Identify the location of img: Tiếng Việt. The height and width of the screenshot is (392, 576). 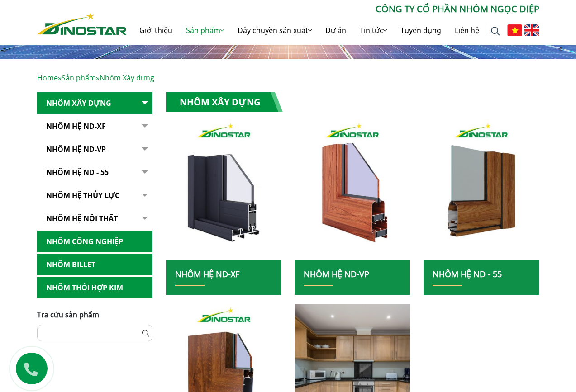
(514, 30).